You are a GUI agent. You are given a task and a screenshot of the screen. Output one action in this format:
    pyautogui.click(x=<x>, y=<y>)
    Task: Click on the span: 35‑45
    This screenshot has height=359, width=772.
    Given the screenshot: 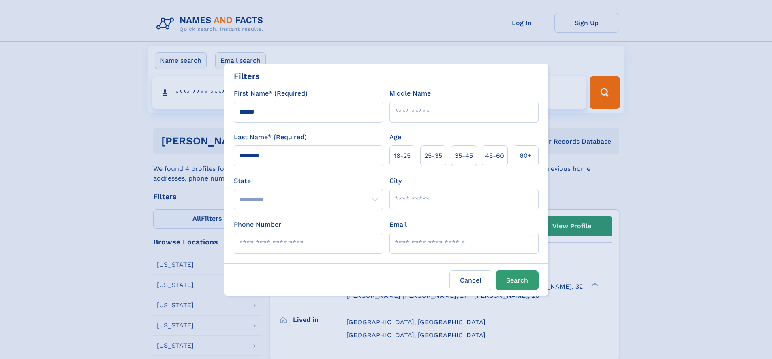 What is the action you would take?
    pyautogui.click(x=463, y=156)
    